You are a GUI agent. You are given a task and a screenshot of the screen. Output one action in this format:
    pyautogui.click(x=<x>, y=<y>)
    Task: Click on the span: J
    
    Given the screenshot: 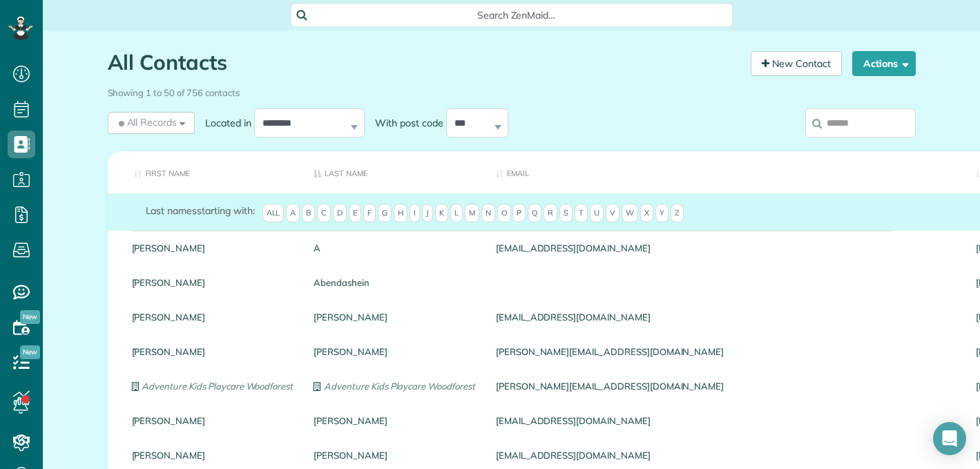 What is the action you would take?
    pyautogui.click(x=428, y=213)
    